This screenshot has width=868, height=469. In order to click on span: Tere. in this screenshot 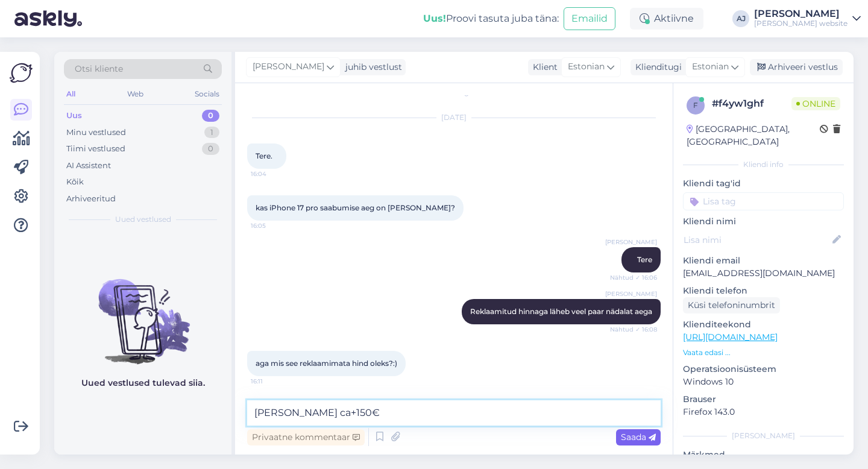, I will do `click(264, 155)`.